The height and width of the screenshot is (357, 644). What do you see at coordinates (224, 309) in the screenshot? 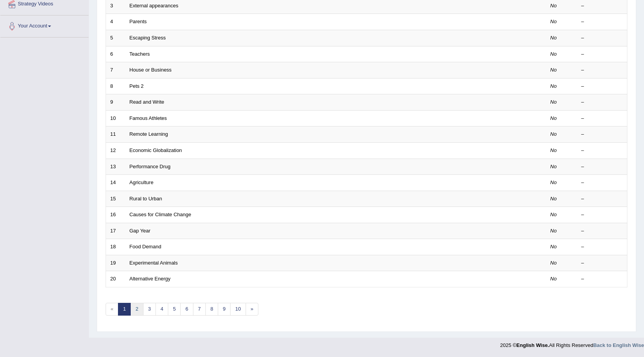
I see `a: 9` at bounding box center [224, 309].